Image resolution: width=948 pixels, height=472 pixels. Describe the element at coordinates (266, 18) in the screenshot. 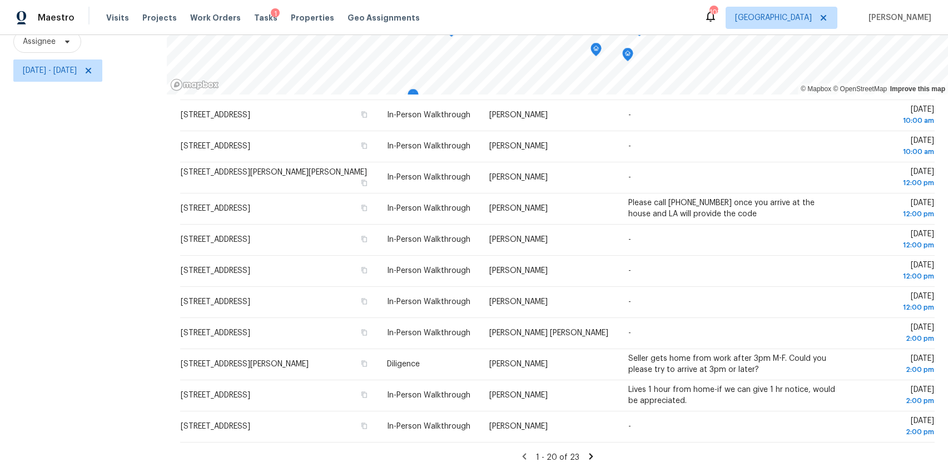

I see `span: Tasks` at that location.